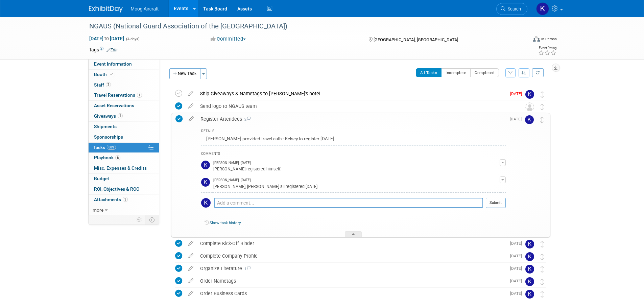 The height and width of the screenshot is (308, 644). What do you see at coordinates (547, 48) in the screenshot?
I see `div: Event Rating` at bounding box center [547, 48].